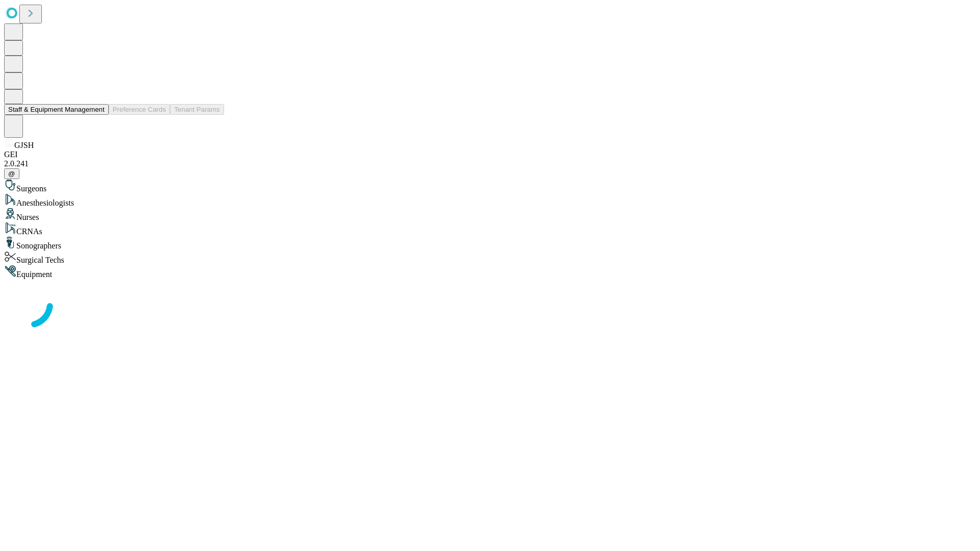 The height and width of the screenshot is (551, 980). What do you see at coordinates (490, 164) in the screenshot?
I see `div: 2.0.241` at bounding box center [490, 164].